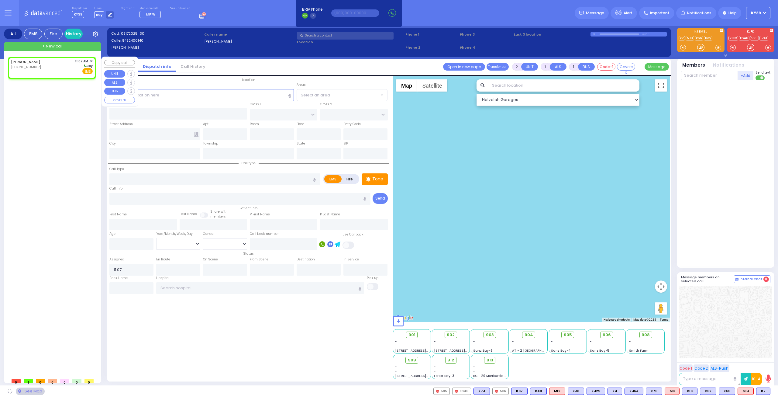 The width and height of the screenshot is (778, 397). I want to click on span: BG - 29 Merriewold S., so click(490, 375).